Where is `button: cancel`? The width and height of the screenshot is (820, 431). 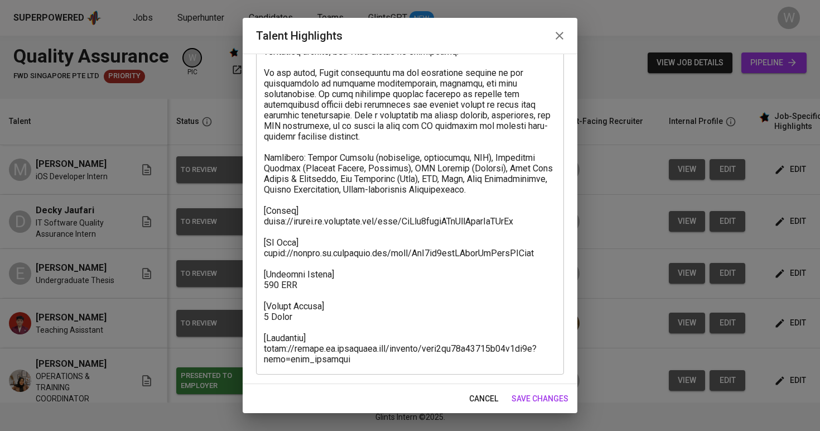
button: cancel is located at coordinates (484, 398).